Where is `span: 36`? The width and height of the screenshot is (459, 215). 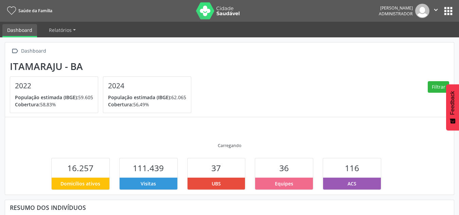
span: 36 is located at coordinates (284, 168).